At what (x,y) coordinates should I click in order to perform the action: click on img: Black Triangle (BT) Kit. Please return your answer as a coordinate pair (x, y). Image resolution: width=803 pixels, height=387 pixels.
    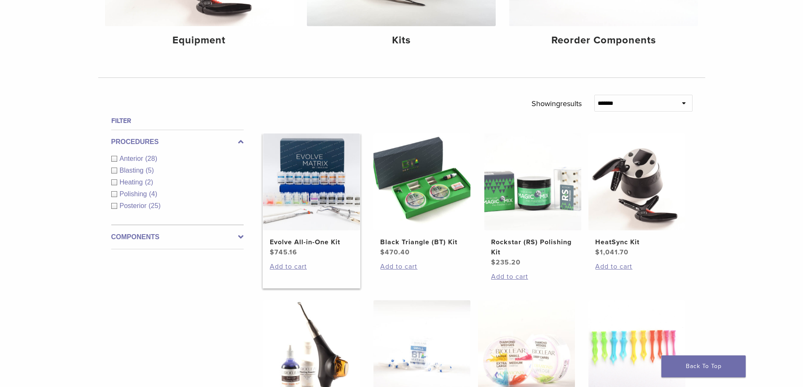
    Looking at the image, I should click on (422, 182).